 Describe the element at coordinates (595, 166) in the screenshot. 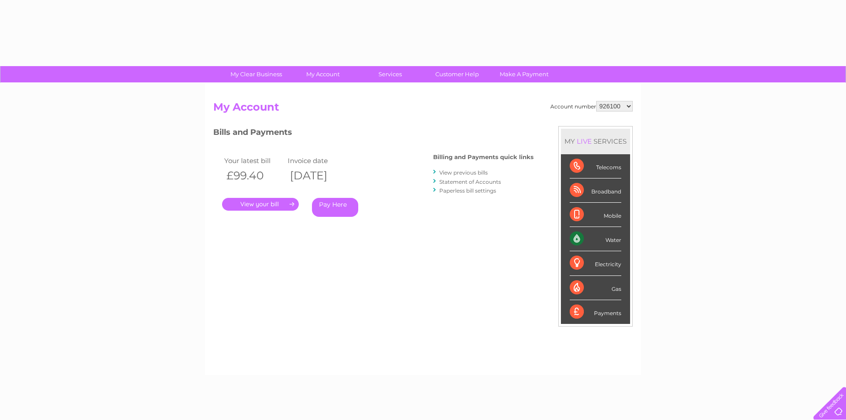

I see `div: Telecoms` at that location.